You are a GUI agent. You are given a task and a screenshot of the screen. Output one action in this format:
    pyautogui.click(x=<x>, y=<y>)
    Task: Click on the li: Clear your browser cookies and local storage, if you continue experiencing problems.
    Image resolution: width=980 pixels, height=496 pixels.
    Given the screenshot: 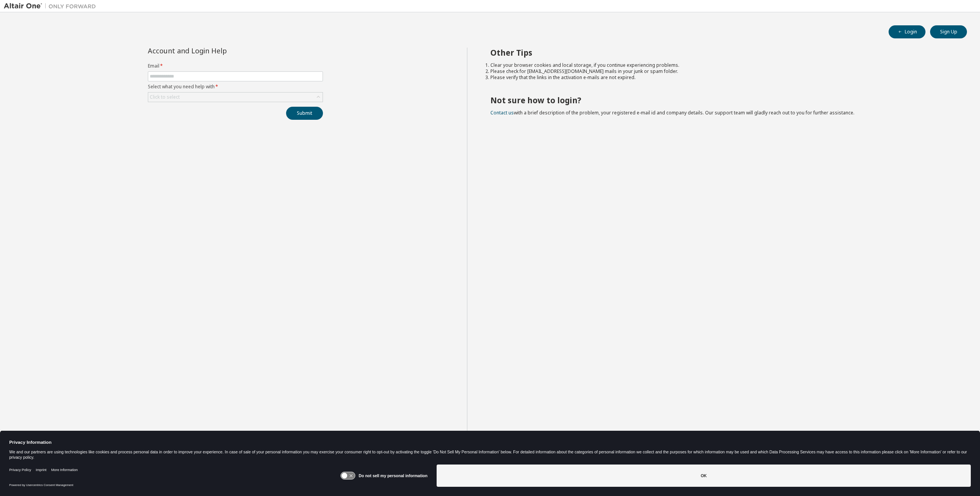 What is the action you would take?
    pyautogui.click(x=722, y=65)
    